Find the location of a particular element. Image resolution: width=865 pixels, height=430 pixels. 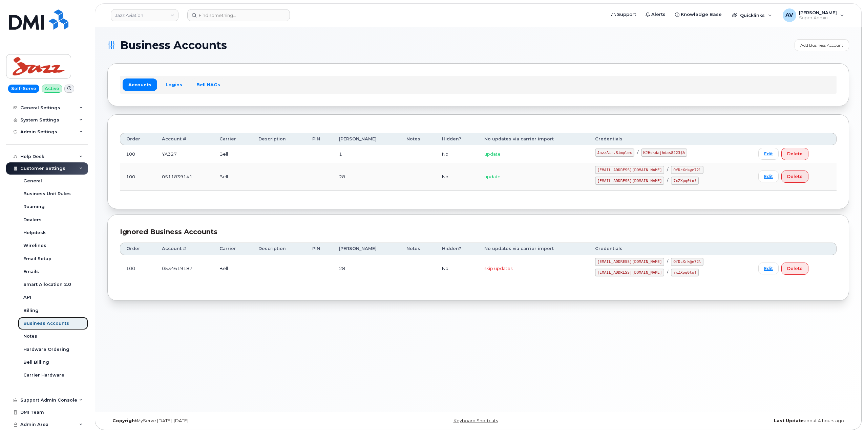

td: YA327 is located at coordinates (184, 154).